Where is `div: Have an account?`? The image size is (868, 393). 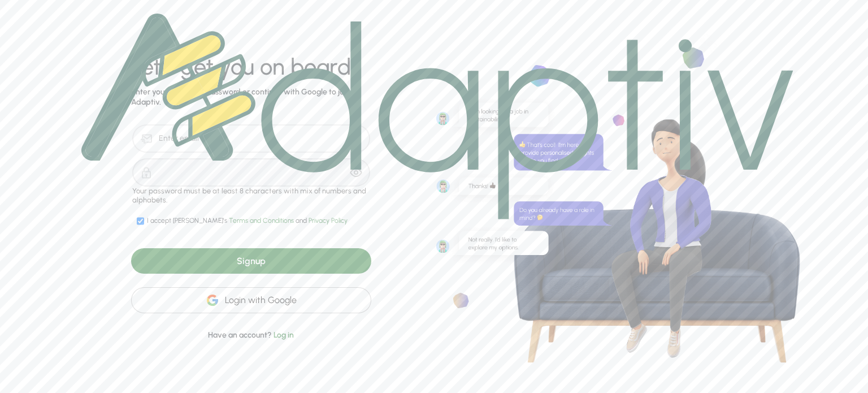 div: Have an account? is located at coordinates (251, 328).